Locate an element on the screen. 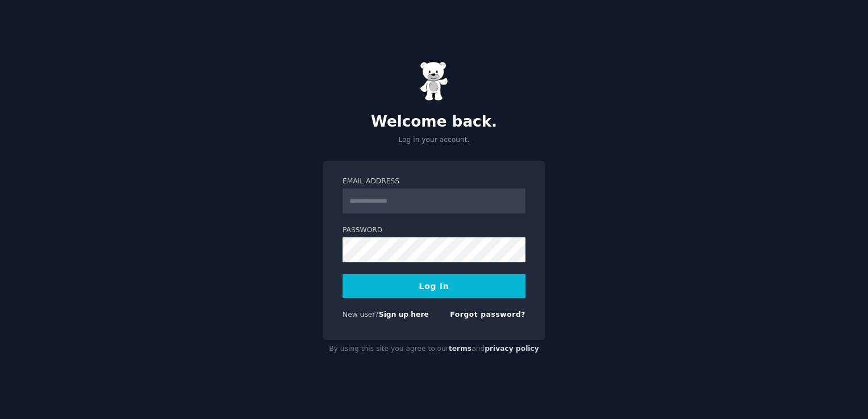 This screenshot has height=419, width=868. a: Sign up here is located at coordinates (404, 315).